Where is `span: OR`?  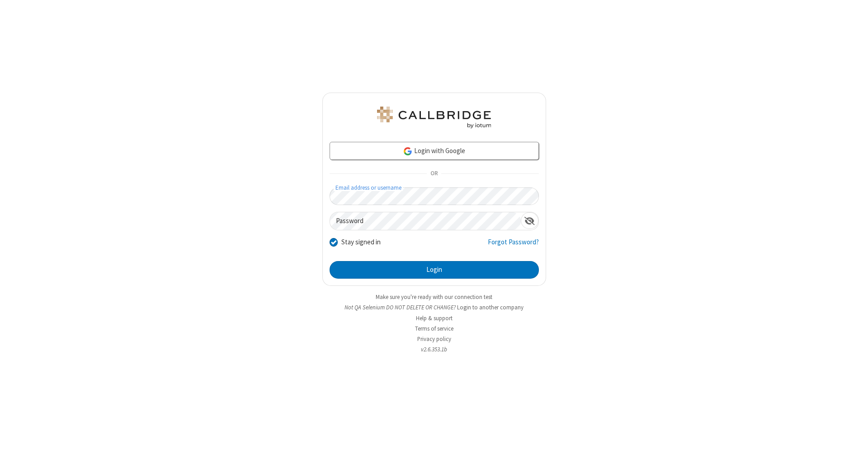
span: OR is located at coordinates (434, 174).